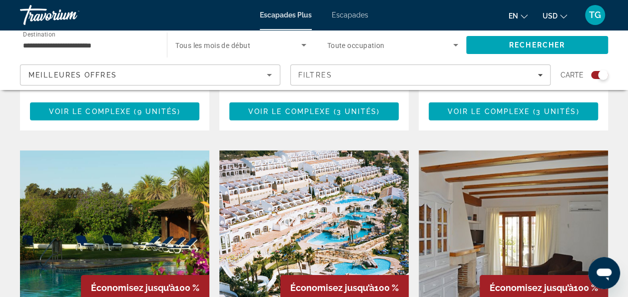 The width and height of the screenshot is (628, 297). Describe the element at coordinates (537, 45) in the screenshot. I see `button: Rechercher` at that location.